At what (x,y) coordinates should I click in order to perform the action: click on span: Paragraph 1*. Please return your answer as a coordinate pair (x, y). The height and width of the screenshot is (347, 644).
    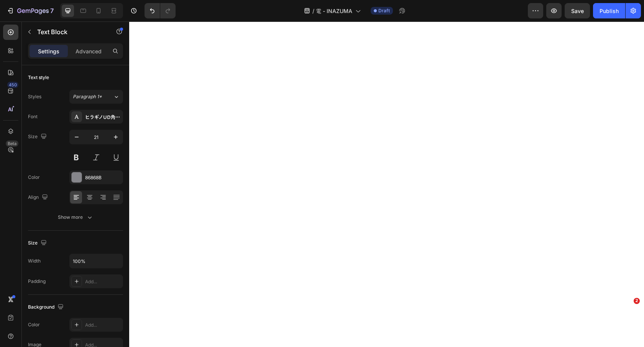
    Looking at the image, I should click on (88, 97).